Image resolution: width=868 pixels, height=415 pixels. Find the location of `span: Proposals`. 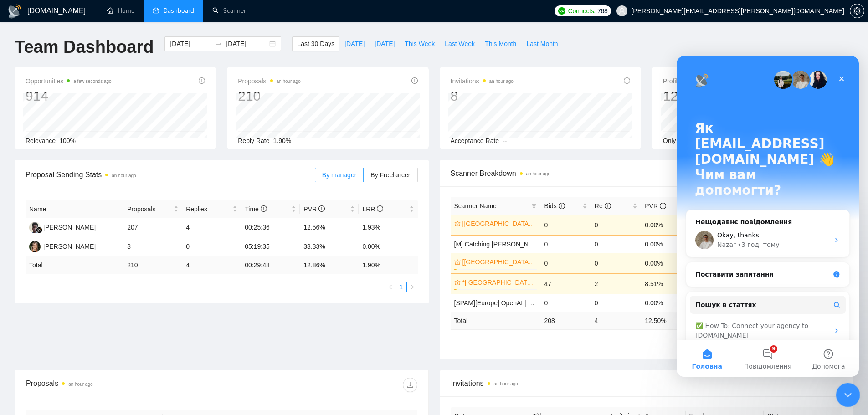

span: Proposals is located at coordinates (269, 81).